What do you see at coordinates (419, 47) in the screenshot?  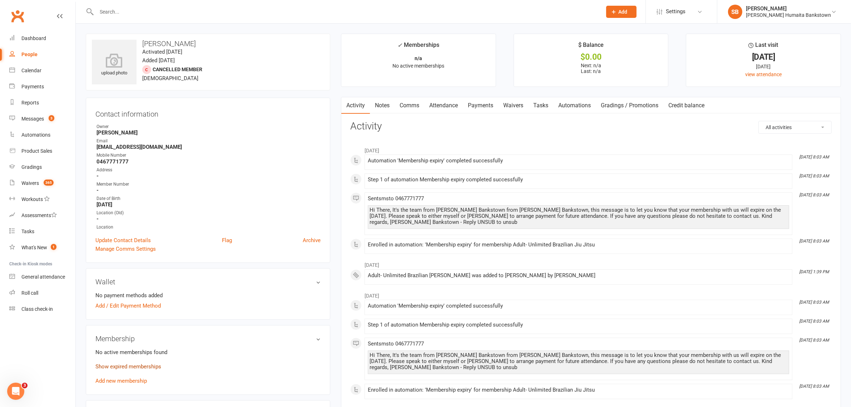 I see `div: Memberships` at bounding box center [419, 47].